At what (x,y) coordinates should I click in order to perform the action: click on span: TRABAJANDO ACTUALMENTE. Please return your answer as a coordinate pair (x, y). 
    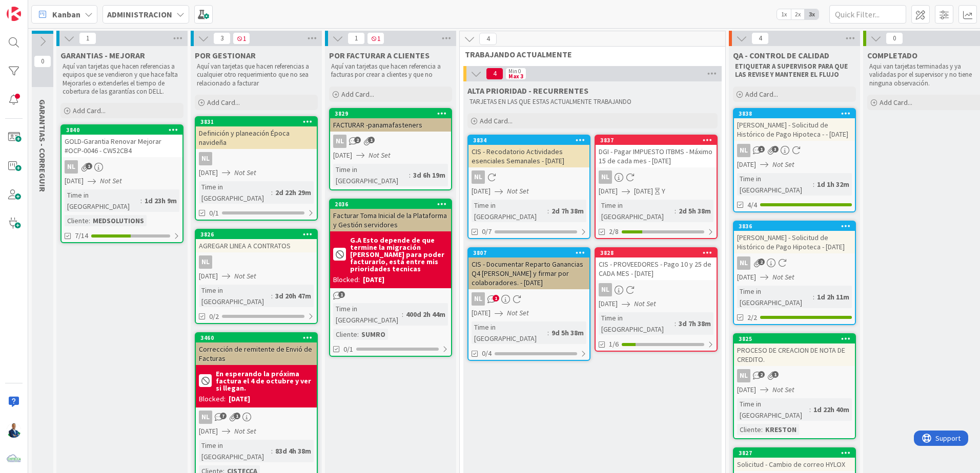
    Looking at the image, I should click on (588, 54).